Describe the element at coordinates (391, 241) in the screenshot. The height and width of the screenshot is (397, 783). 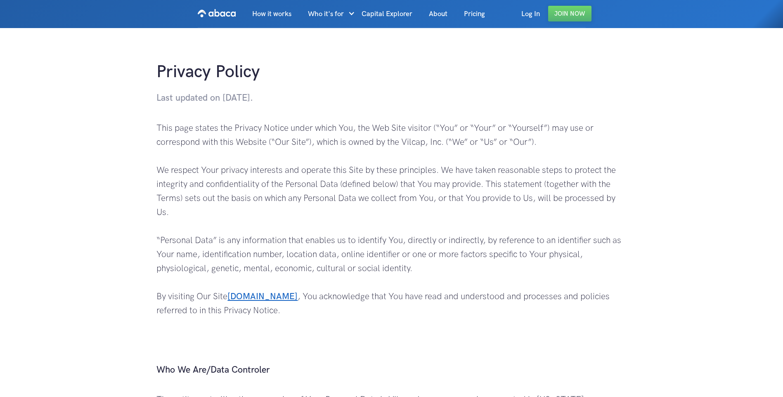
I see `p: This page states the Privacy Notice under which You, the Web Site visitor (“You” or “Your” or “Yo...` at that location.